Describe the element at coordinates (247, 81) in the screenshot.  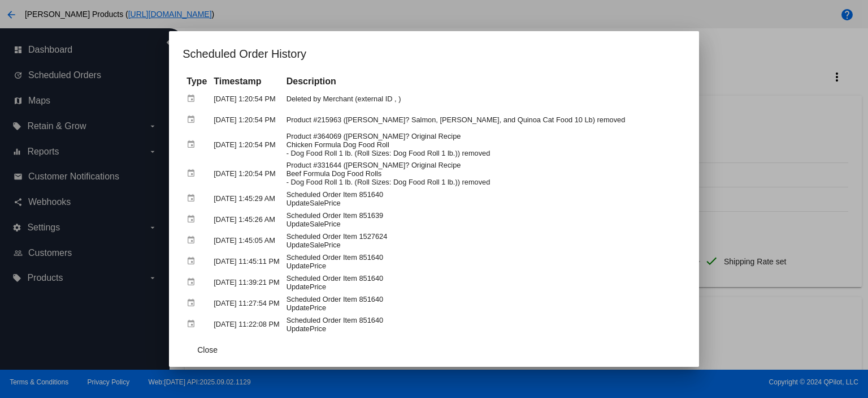
I see `th: Timestamp` at that location.